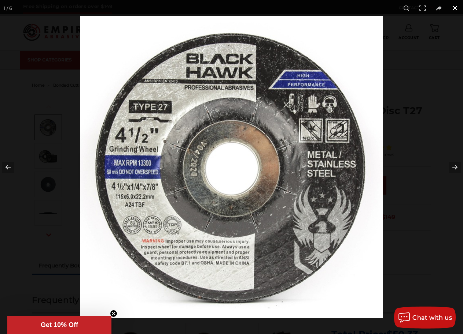  What do you see at coordinates (114, 314) in the screenshot?
I see `button: Close teaser` at bounding box center [114, 314].